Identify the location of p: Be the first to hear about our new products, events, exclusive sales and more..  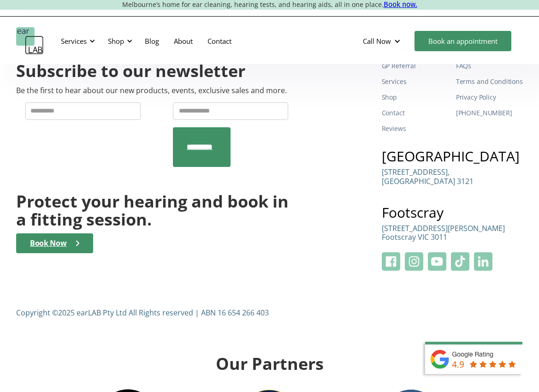
(152, 90).